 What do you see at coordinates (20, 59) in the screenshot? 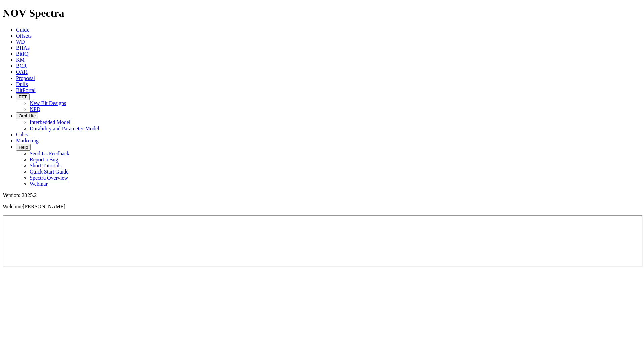
I see `a: KM` at bounding box center [20, 59].